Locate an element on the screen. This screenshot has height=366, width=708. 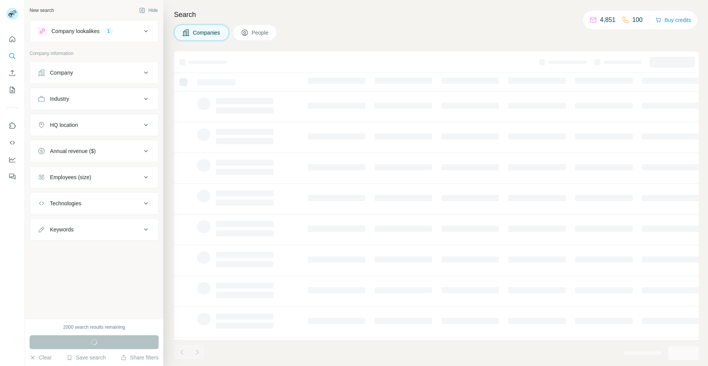
div: New search is located at coordinates (41, 10).